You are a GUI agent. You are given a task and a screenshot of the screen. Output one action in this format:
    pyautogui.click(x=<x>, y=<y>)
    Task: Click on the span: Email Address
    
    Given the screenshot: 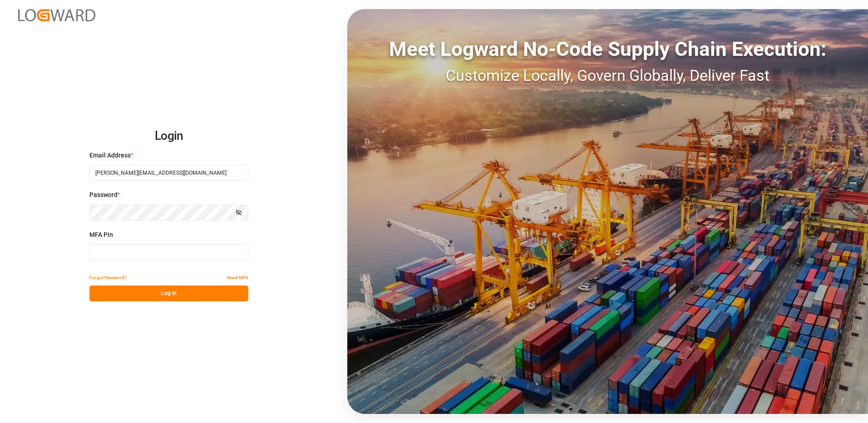 What is the action you would take?
    pyautogui.click(x=110, y=155)
    